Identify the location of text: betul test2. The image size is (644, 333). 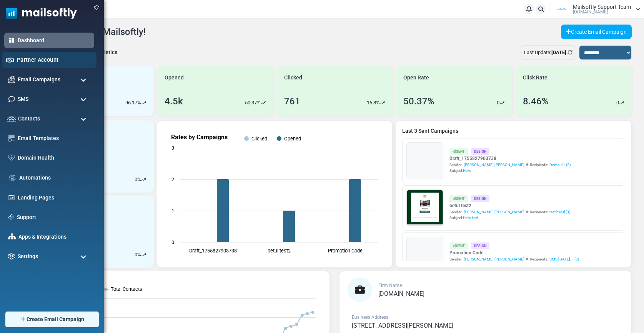
(279, 251).